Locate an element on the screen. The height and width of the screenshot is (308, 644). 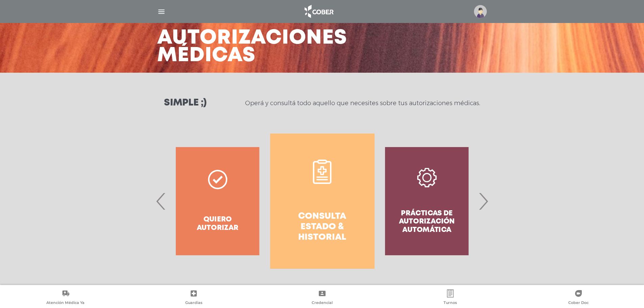
a: Credencial is located at coordinates (322, 298).